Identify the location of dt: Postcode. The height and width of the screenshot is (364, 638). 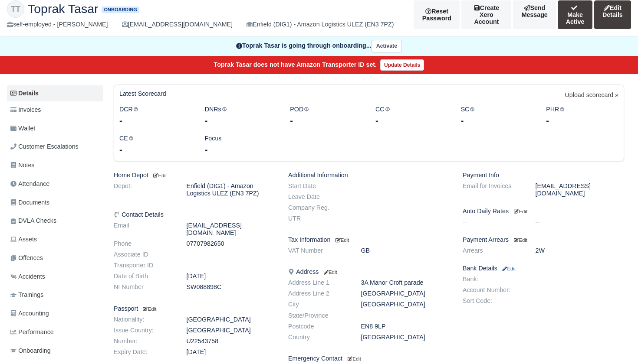
(318, 327).